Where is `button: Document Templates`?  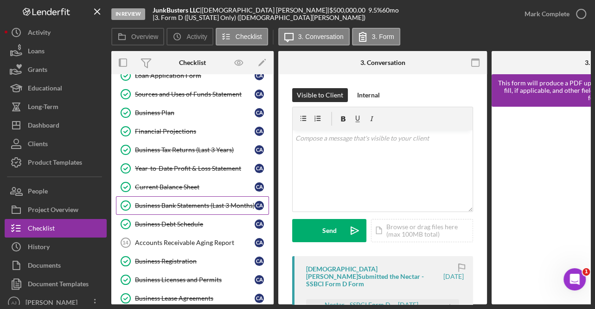
button: Document Templates is located at coordinates (56, 284).